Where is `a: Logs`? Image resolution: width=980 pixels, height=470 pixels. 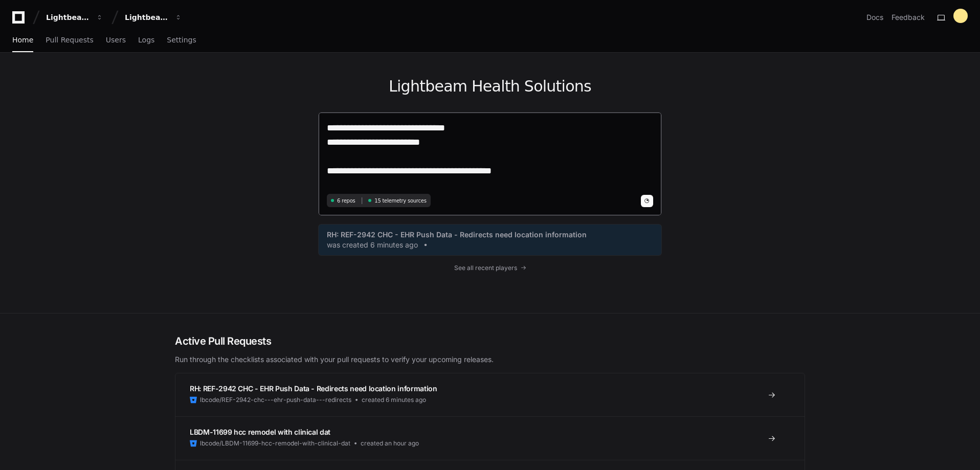
a: Logs is located at coordinates (146, 41).